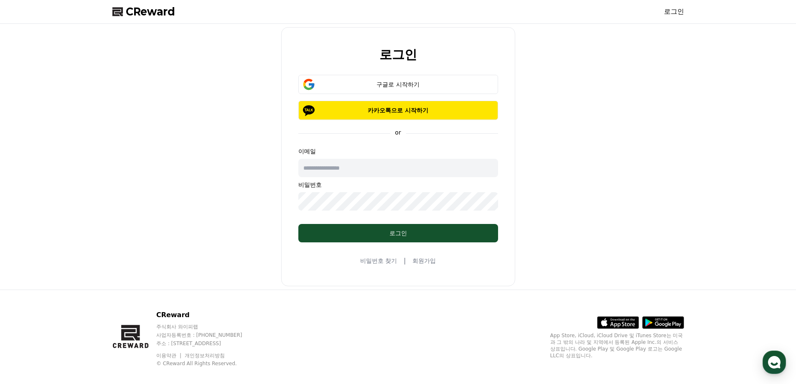 The height and width of the screenshot is (384, 796). I want to click on p: or, so click(398, 133).